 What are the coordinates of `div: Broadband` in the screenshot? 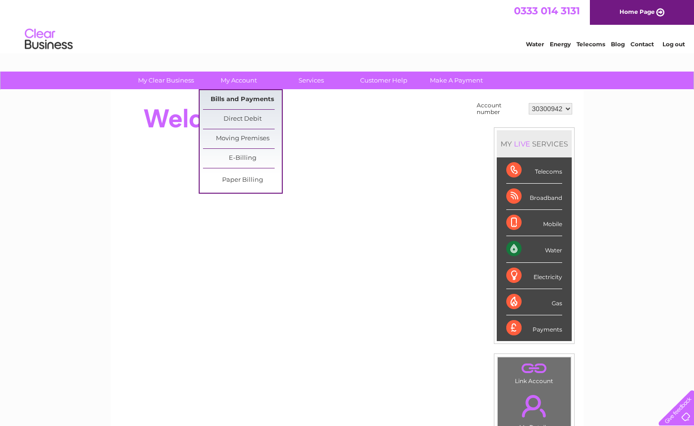 It's located at (534, 197).